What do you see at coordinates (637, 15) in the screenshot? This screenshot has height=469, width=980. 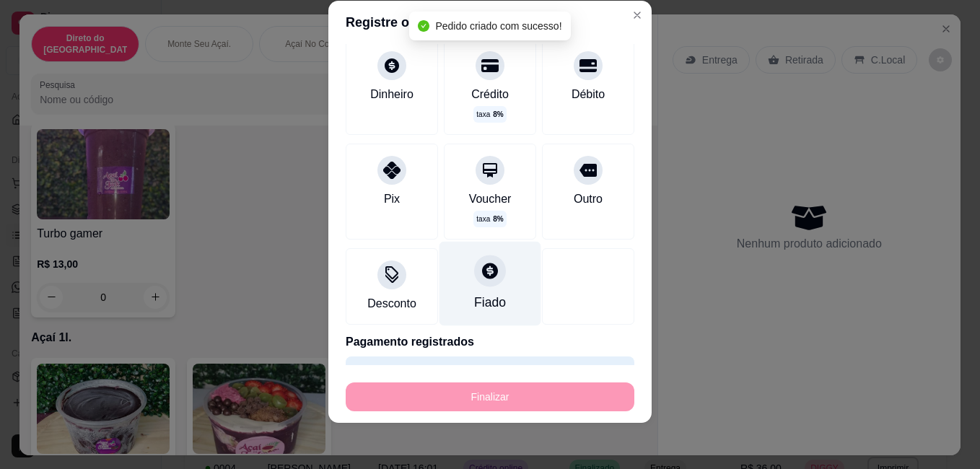 I see `button: Close` at bounding box center [637, 15].